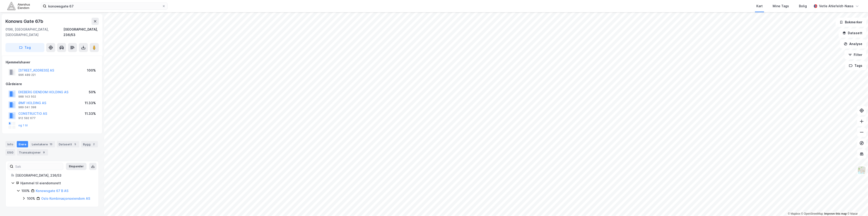 This screenshot has height=216, width=868. What do you see at coordinates (25, 21) in the screenshot?
I see `div: Konows Gate 67b` at bounding box center [25, 21].